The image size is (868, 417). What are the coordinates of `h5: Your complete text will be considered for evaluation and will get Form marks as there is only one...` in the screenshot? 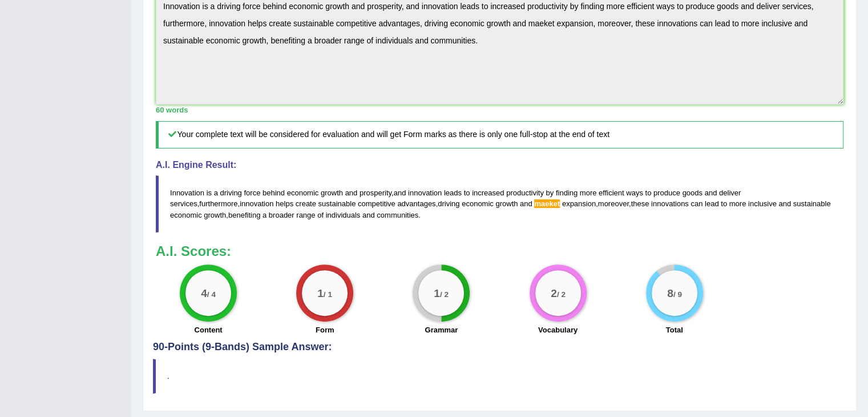 It's located at (500, 134).